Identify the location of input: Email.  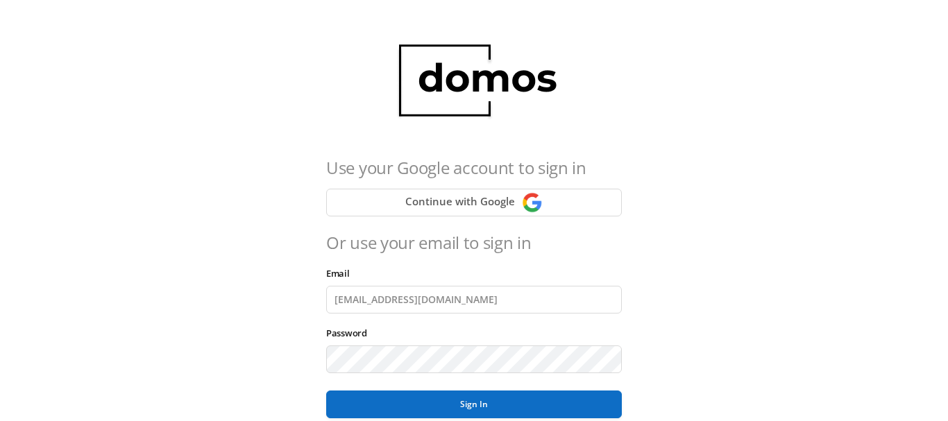
(474, 300).